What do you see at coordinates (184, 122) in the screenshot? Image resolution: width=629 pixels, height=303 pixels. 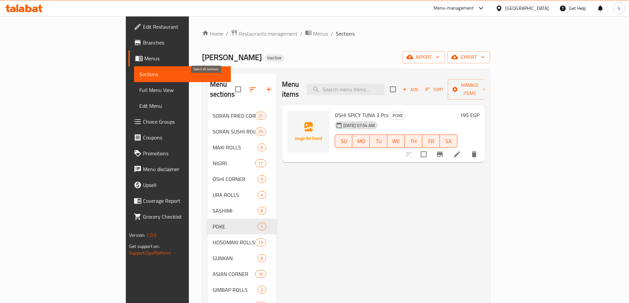 I see `span: Choice Groups` at bounding box center [184, 122].